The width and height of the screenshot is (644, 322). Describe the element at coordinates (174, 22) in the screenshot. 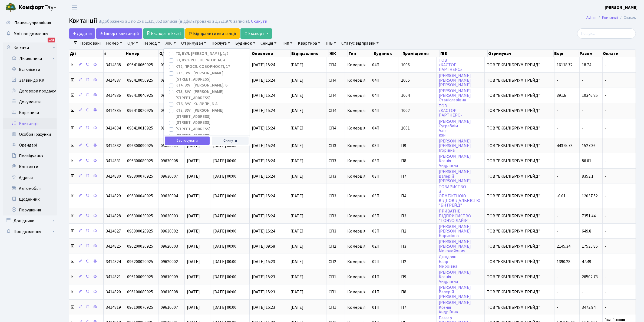

I see `div: Відображено з 1 по 25 з 1,315,052 записів (відфільтровано з 1,321,970 записів).` at that location.